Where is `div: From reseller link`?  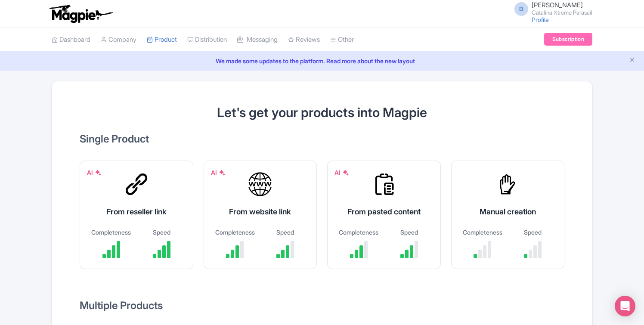
div: From reseller link is located at coordinates (136, 212).